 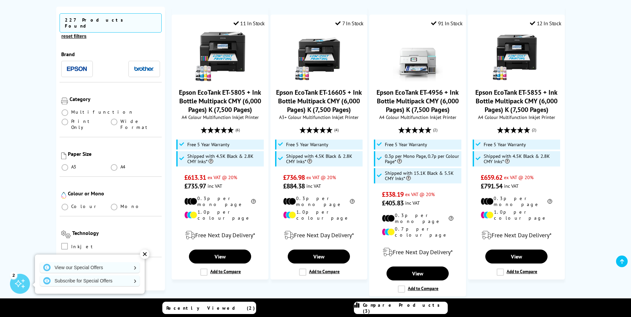 What do you see at coordinates (77, 69) in the screenshot?
I see `button: Epson` at bounding box center [77, 69].